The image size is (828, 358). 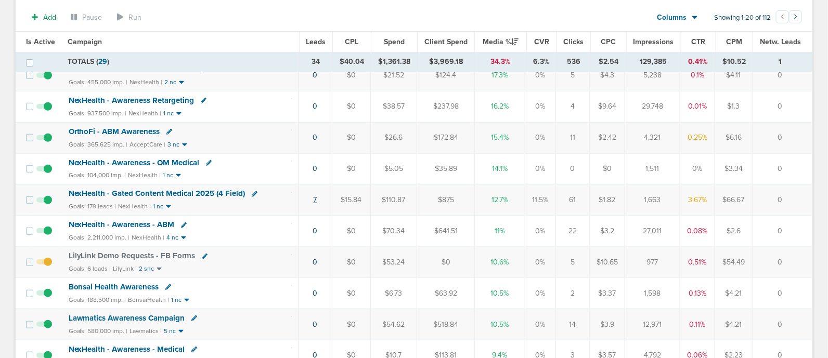 What do you see at coordinates (97, 300) in the screenshot?
I see `small: Goals: 188,500 imp. |` at bounding box center [97, 300].